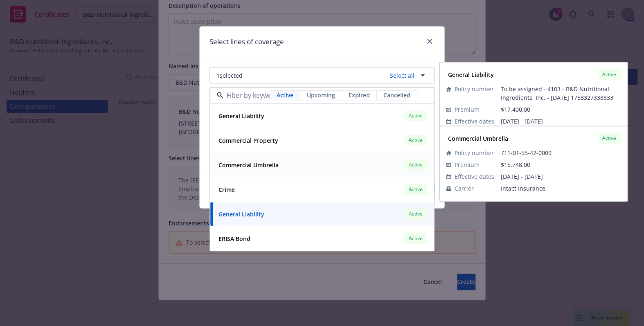 The width and height of the screenshot is (644, 326). What do you see at coordinates (464, 188) in the screenshot?
I see `span: Carrier` at bounding box center [464, 188].